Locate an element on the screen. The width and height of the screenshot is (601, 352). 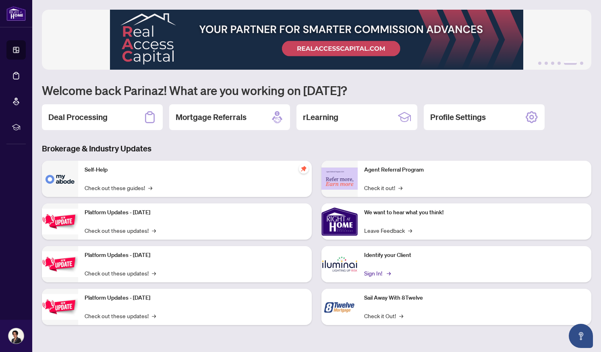
img: Agent Referral Program is located at coordinates (340, 178).